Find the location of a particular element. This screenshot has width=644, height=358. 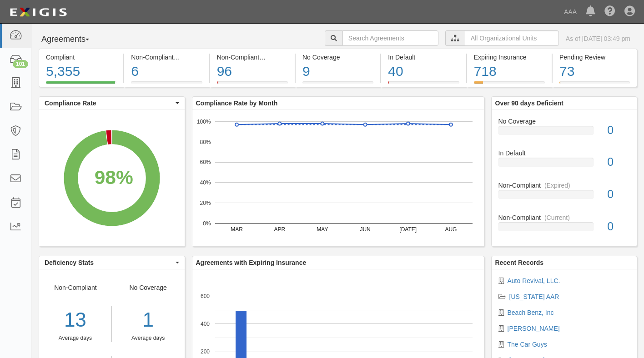

button: Deficiency Stats is located at coordinates (112, 262).